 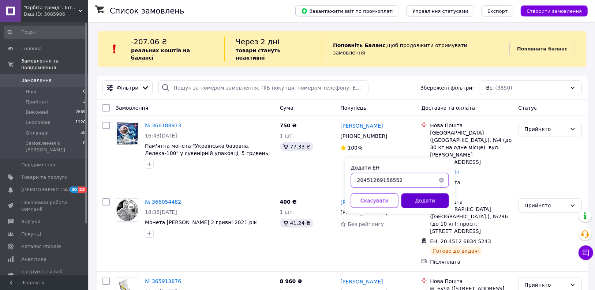 I want to click on span: Доставка та оплата, so click(x=448, y=108).